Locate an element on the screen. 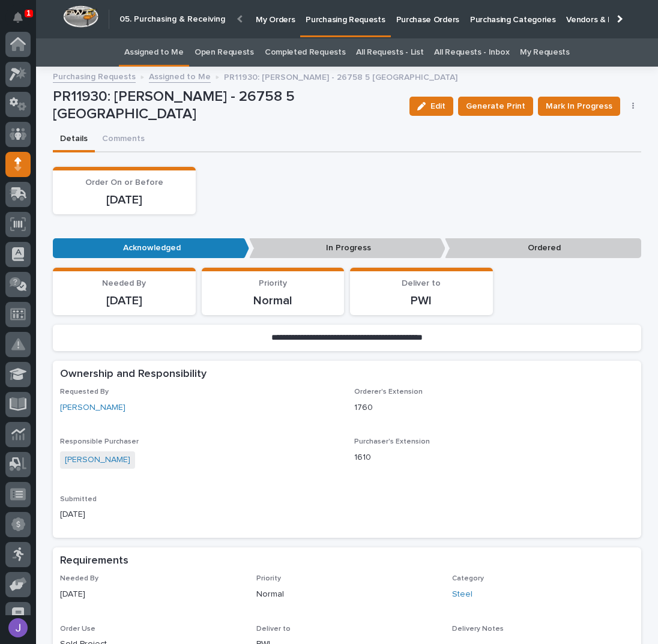 The height and width of the screenshot is (644, 658). button: users-avatar is located at coordinates (18, 628).